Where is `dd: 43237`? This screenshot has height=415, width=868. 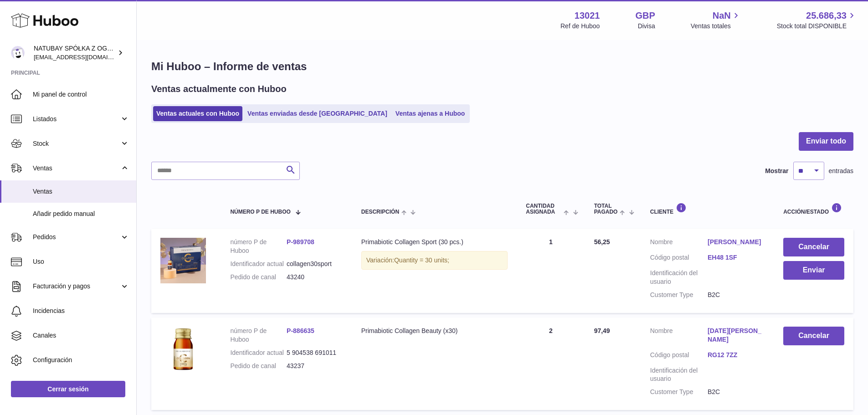 dd: 43237 is located at coordinates (315, 366).